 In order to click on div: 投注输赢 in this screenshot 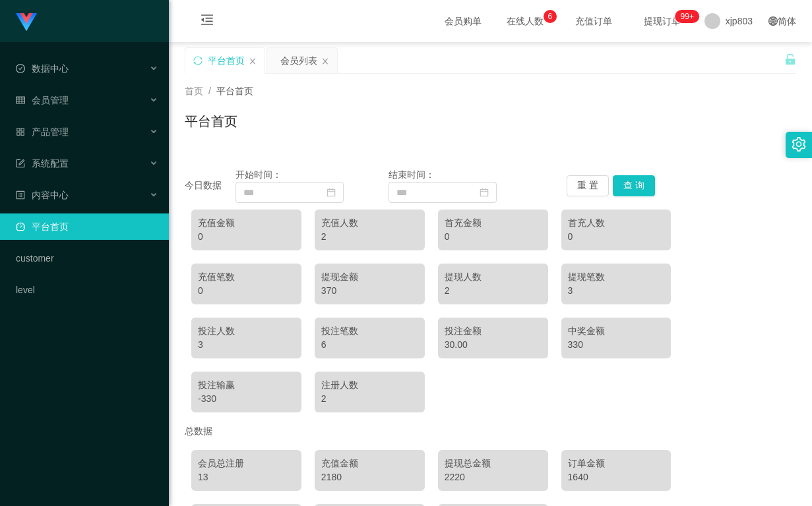, I will do `click(246, 385)`.